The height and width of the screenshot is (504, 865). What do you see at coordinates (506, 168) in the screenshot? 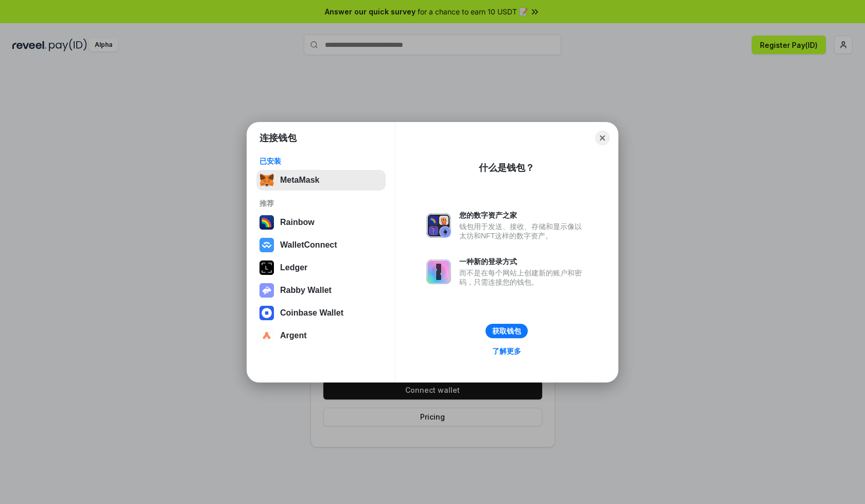
I see `div: 什么是钱包？` at bounding box center [506, 168].